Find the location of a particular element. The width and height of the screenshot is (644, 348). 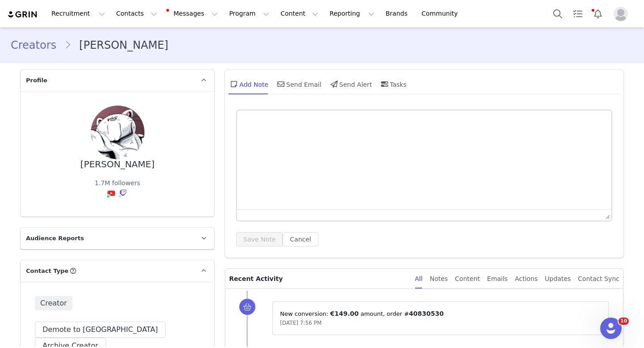

div: Updates is located at coordinates (557, 279).